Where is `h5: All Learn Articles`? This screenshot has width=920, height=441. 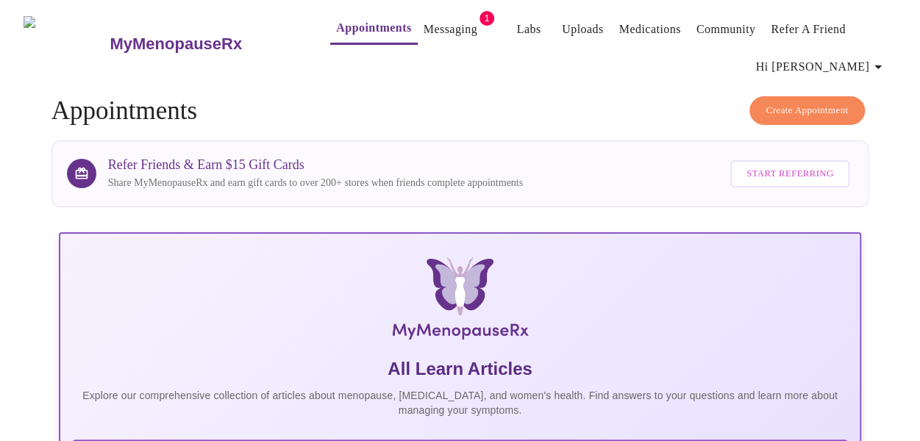 h5: All Learn Articles is located at coordinates (461, 369).